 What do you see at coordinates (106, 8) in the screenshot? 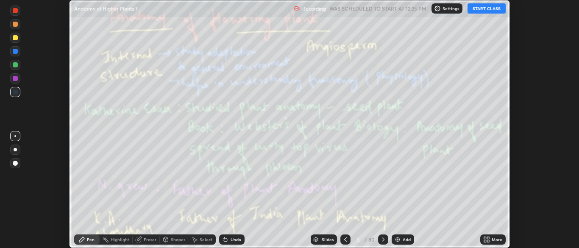
I see `p: Anatomy of Higher Plants 7` at bounding box center [106, 8].